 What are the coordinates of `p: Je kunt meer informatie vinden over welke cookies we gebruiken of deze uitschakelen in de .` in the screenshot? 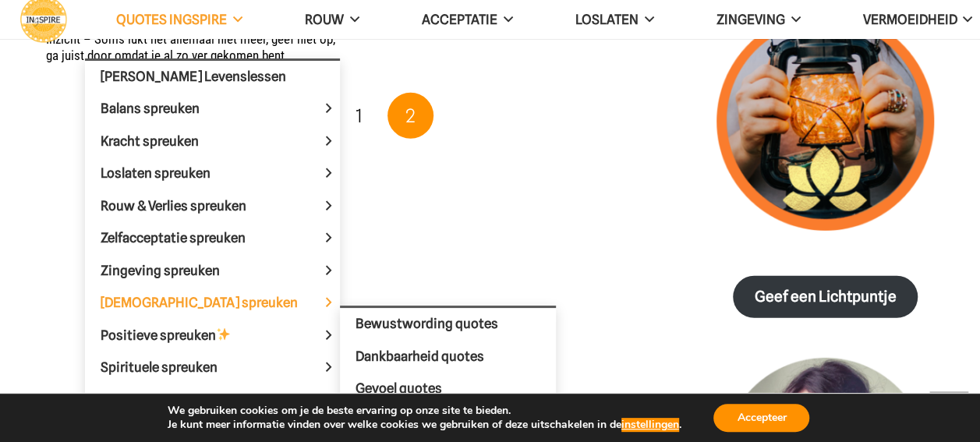 It's located at (425, 425).